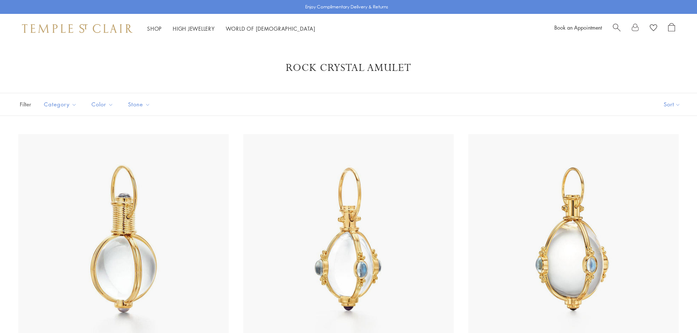  I want to click on img: Temple St. Clair, so click(77, 29).